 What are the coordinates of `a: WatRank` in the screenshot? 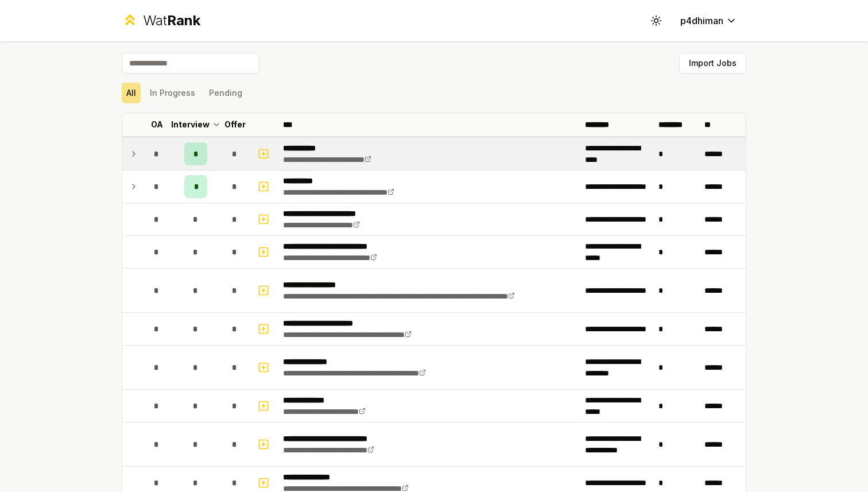 It's located at (161, 20).